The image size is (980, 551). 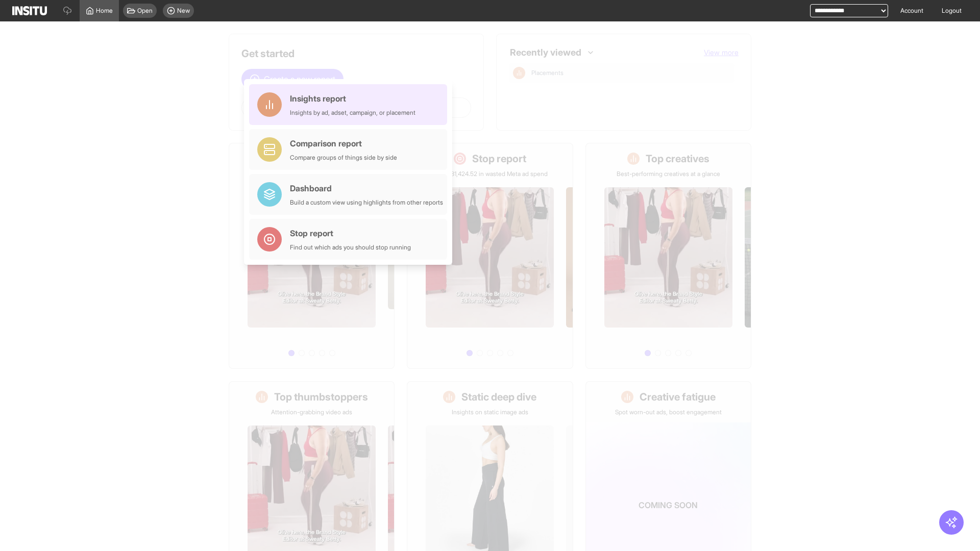 What do you see at coordinates (343, 143) in the screenshot?
I see `div: Comparison report` at bounding box center [343, 143].